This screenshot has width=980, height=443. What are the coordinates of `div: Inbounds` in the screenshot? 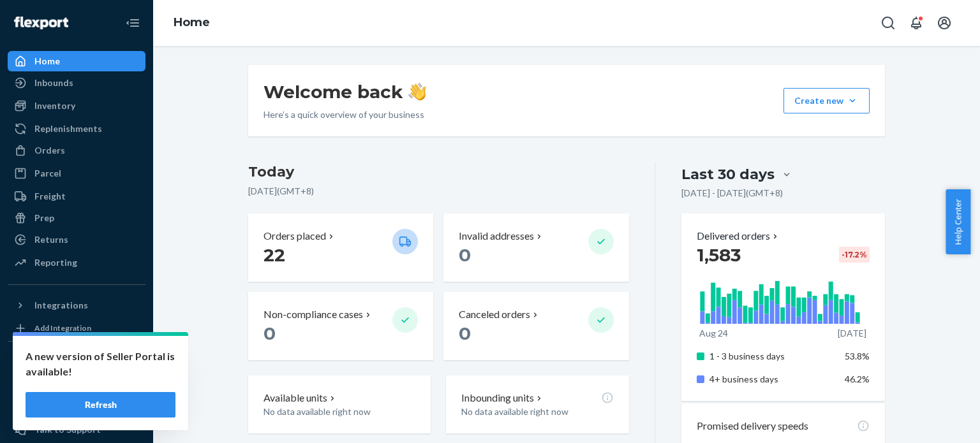 It's located at (54, 83).